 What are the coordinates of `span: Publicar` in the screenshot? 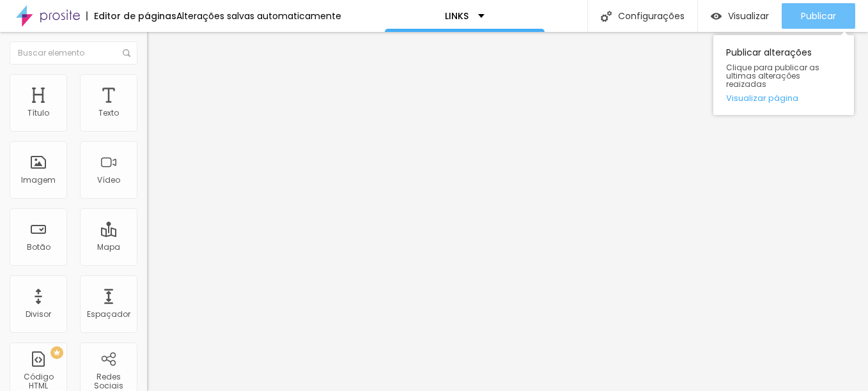 It's located at (818, 16).